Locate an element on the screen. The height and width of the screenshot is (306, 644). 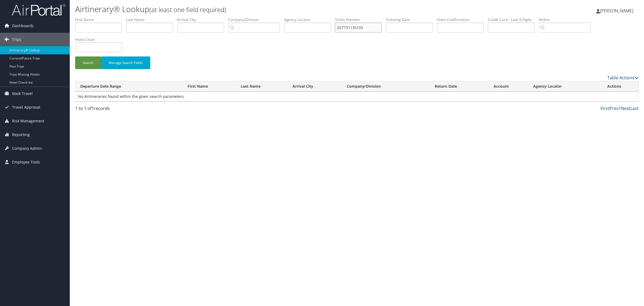
label: Last Name is located at coordinates (152, 20).